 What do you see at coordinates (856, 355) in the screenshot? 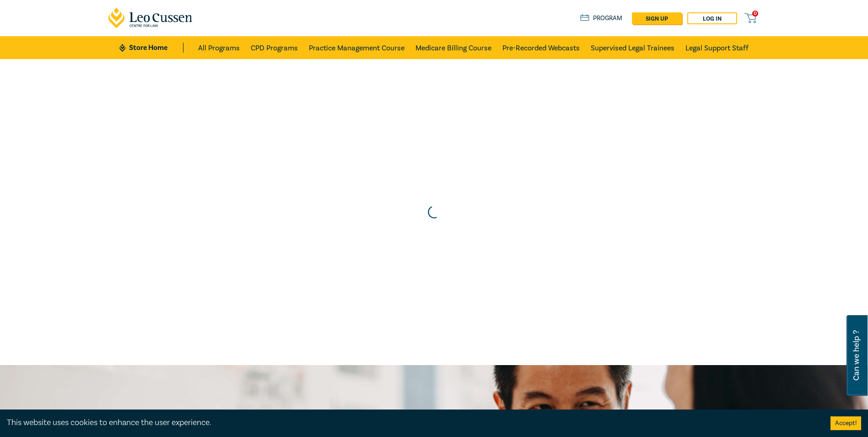
I see `span: Can we help ?` at bounding box center [856, 355].